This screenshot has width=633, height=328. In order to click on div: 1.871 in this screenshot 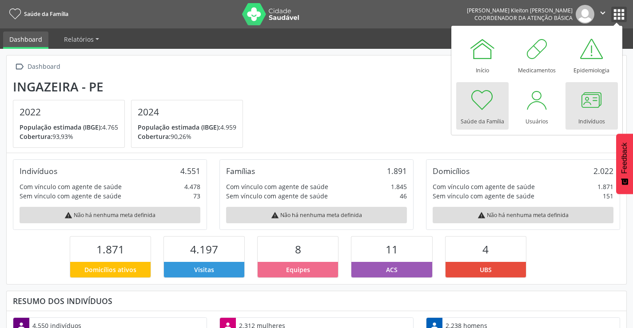, I will do `click(606, 187)`.